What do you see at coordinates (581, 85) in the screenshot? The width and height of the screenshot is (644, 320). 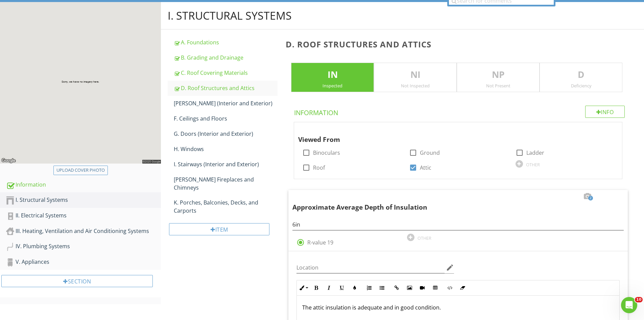 I see `div: Deficiency` at bounding box center [581, 85].